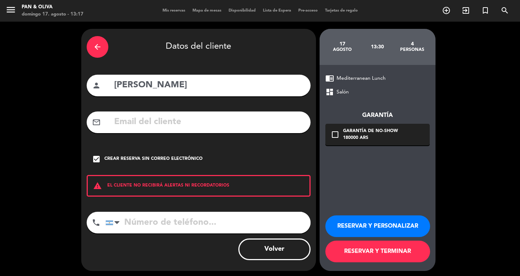 This screenshot has height=276, width=520. I want to click on span: Tarjetas de regalo, so click(341, 10).